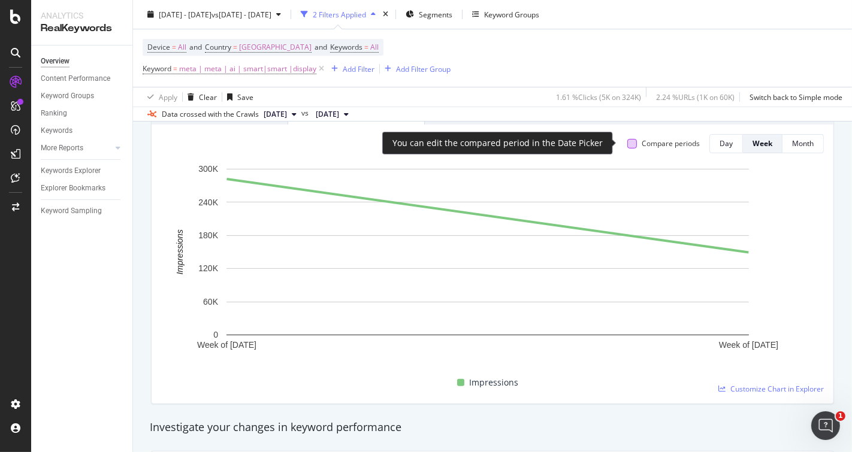  Describe the element at coordinates (726, 144) in the screenshot. I see `button: Day` at that location.